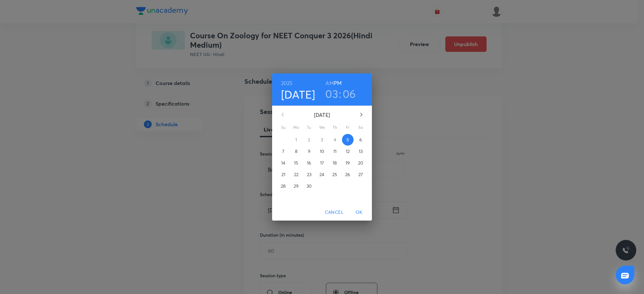  Describe the element at coordinates (349, 94) in the screenshot. I see `button: 06` at that location.